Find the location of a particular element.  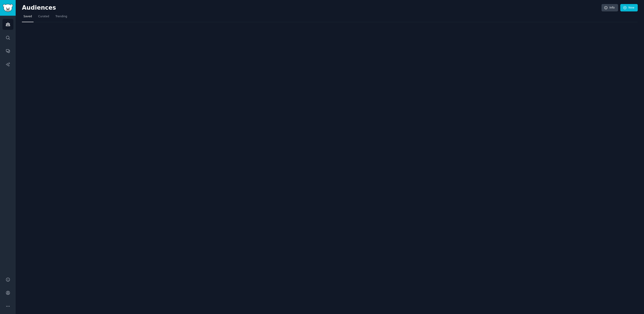

span: Saved is located at coordinates (28, 16).